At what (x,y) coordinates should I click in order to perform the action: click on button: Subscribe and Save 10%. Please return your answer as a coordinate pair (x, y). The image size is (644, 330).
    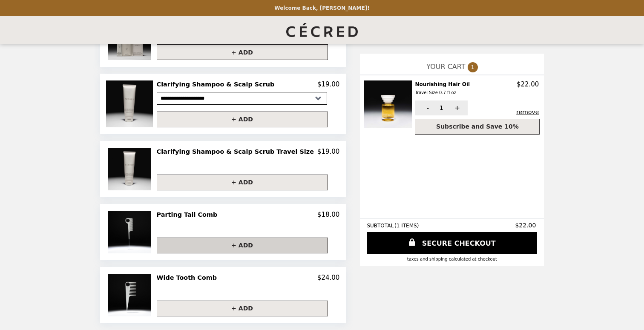
    Looking at the image, I should click on (477, 127).